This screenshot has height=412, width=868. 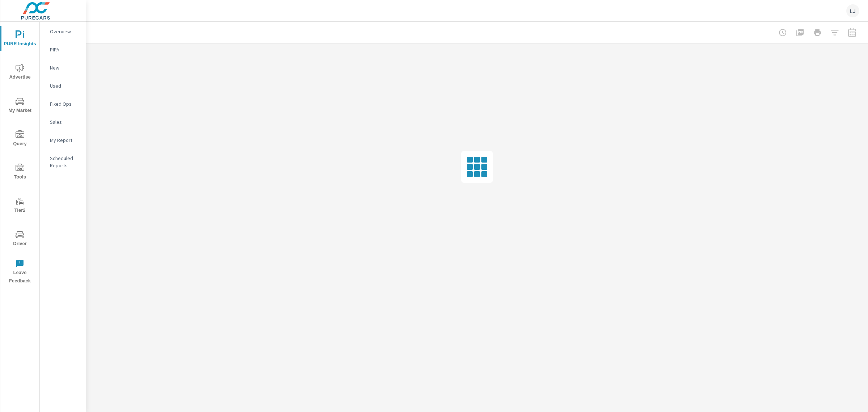 What do you see at coordinates (65, 140) in the screenshot?
I see `p: My Report` at bounding box center [65, 140].